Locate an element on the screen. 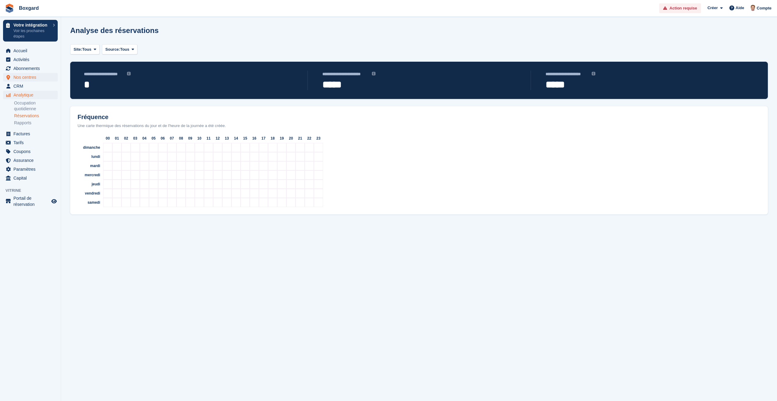 The width and height of the screenshot is (777, 401). a: Occupation quotidienne is located at coordinates (36, 106).